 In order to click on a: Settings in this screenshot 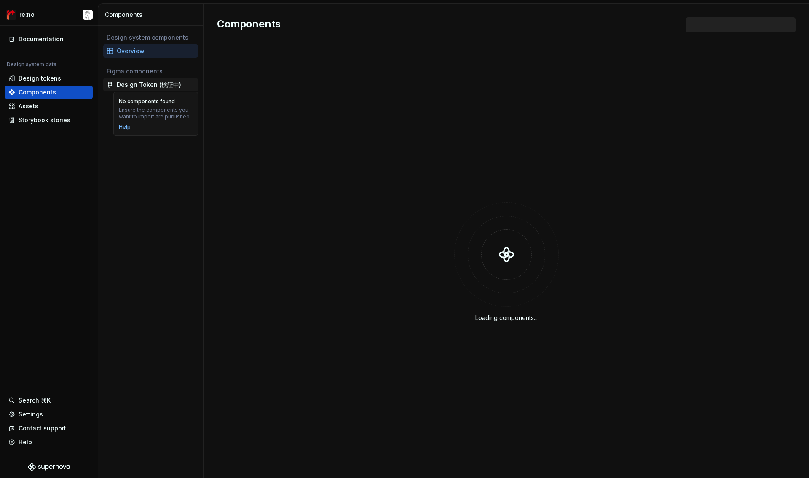, I will do `click(49, 414)`.